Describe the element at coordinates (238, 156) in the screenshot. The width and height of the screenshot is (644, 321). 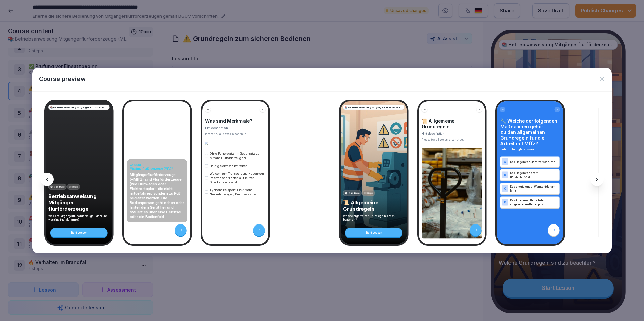
I see `p: Ohne Fahrerplatz (im Gegensatz zu Mitfahr-Flurförderzeugen)` at that location.